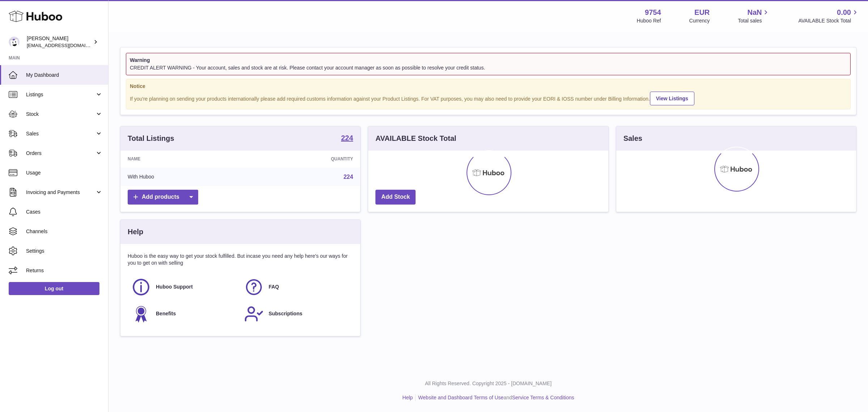 The height and width of the screenshot is (412, 868). What do you see at coordinates (543, 398) in the screenshot?
I see `a: Service Terms & Conditions` at bounding box center [543, 398].